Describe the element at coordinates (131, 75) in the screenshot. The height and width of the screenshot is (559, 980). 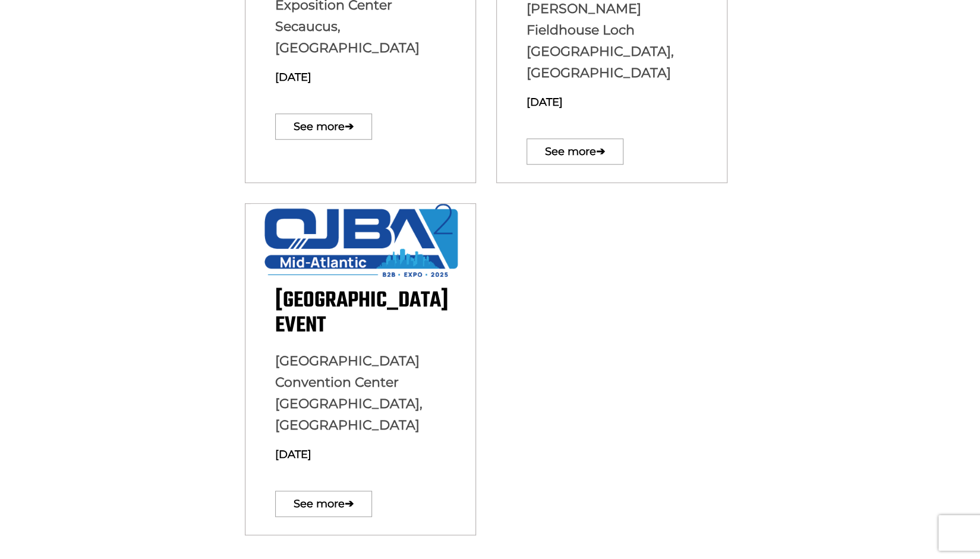
I see `div: Leave a message` at that location.